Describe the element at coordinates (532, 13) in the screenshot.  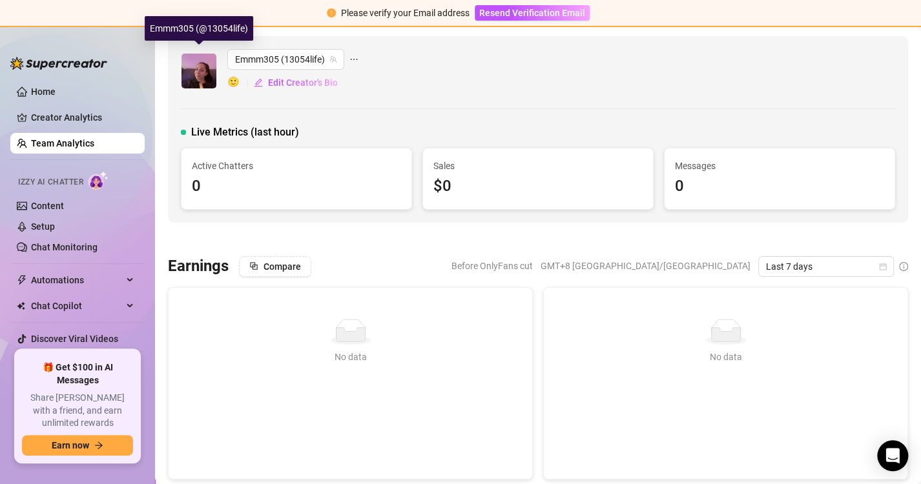
I see `span: Resend Verification Email` at that location.